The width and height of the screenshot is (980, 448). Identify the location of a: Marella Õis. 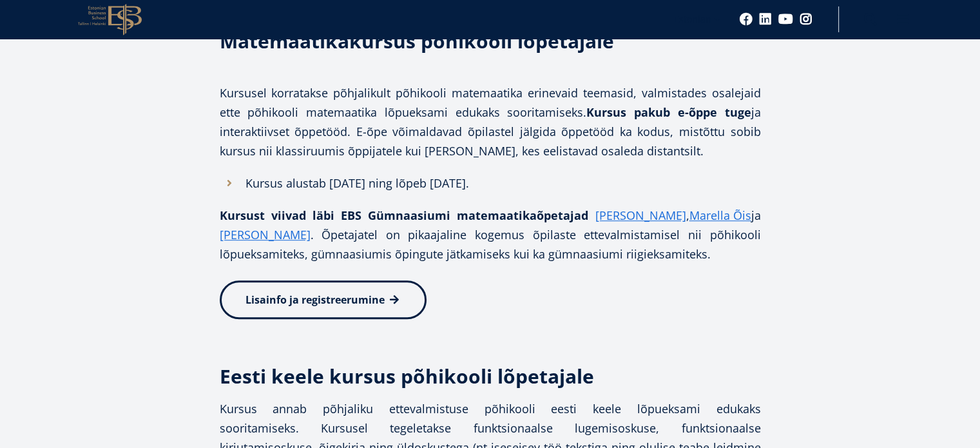
(720, 216).